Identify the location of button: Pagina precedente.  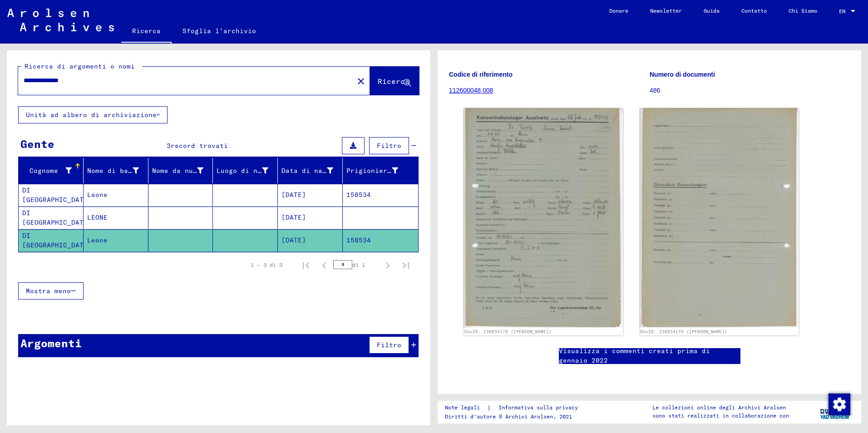
(324, 265).